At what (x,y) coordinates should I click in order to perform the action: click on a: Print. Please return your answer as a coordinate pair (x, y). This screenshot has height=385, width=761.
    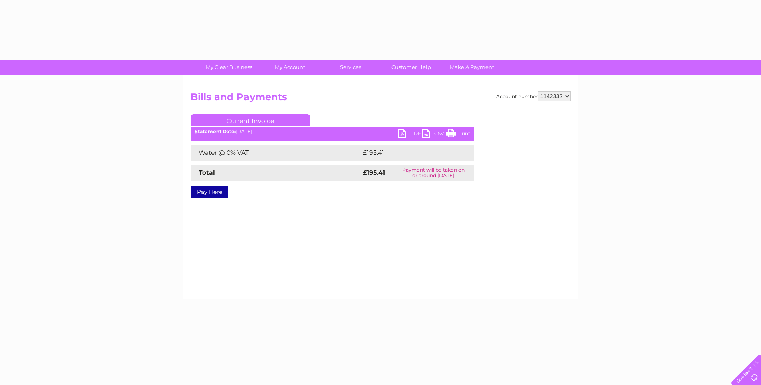
    Looking at the image, I should click on (458, 135).